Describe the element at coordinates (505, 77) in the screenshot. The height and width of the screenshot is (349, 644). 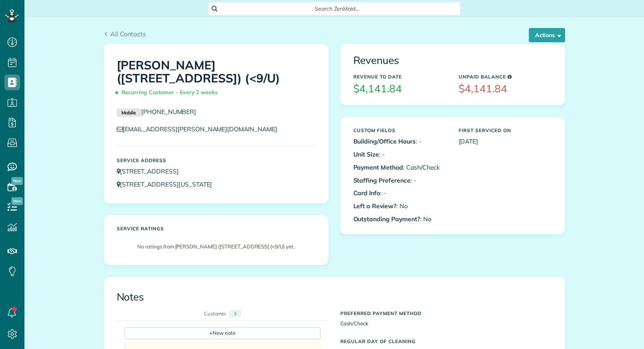
I see `h5: Unpaid Balance` at that location.